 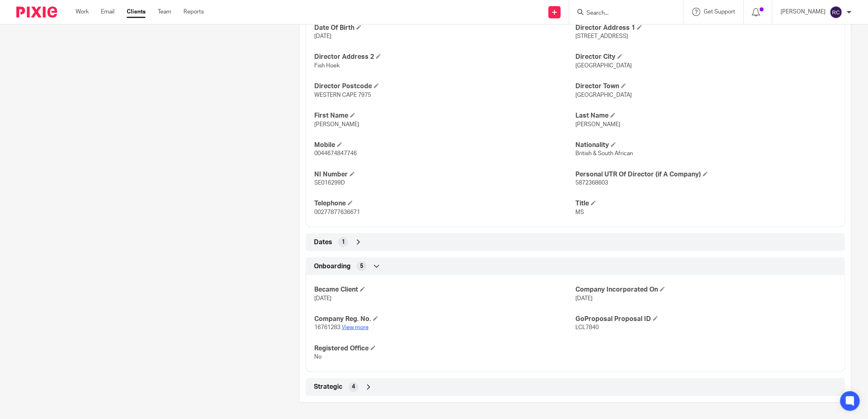 What do you see at coordinates (332, 267) in the screenshot?
I see `span: Onboarding` at bounding box center [332, 267].